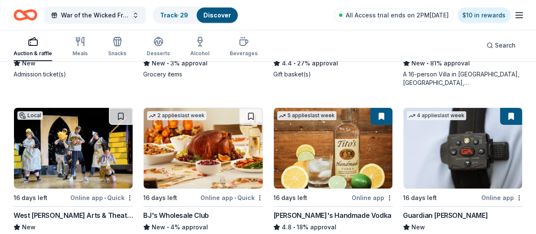 The width and height of the screenshot is (536, 234). I want to click on div: Auction & raffle, so click(33, 53).